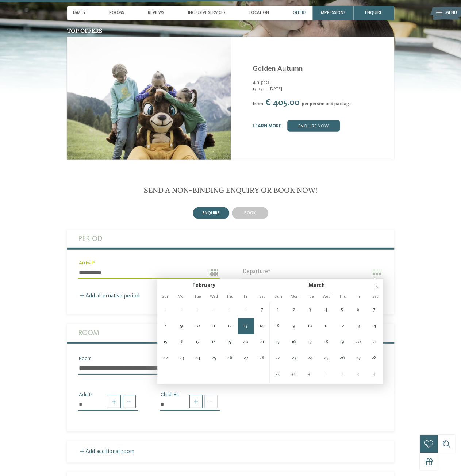 The height and width of the screenshot is (476, 461). Describe the element at coordinates (85, 31) in the screenshot. I see `span: Top offers` at that location.